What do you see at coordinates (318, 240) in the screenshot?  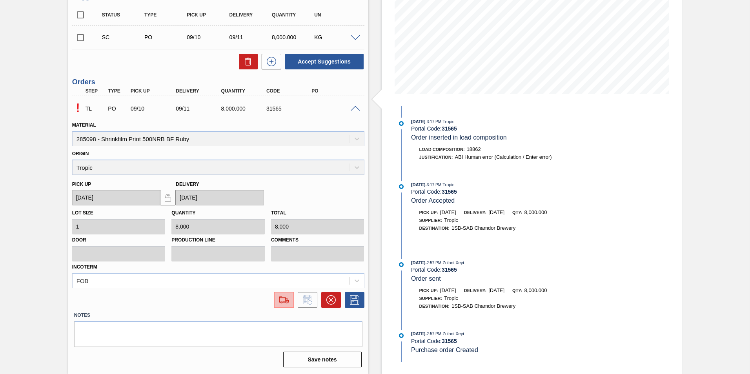 I see `label: Comments` at bounding box center [318, 240].